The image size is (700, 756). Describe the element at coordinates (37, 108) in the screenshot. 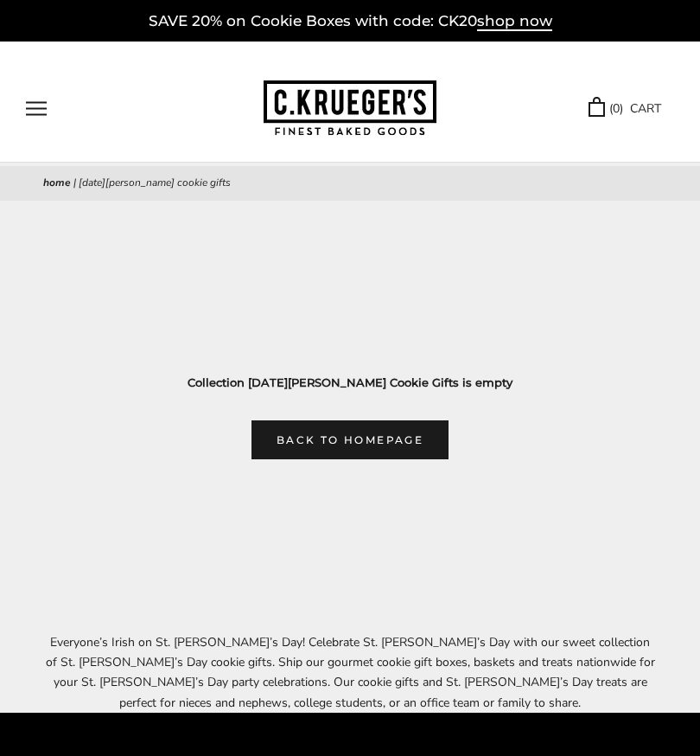

I see `button: Open navigation` at that location.